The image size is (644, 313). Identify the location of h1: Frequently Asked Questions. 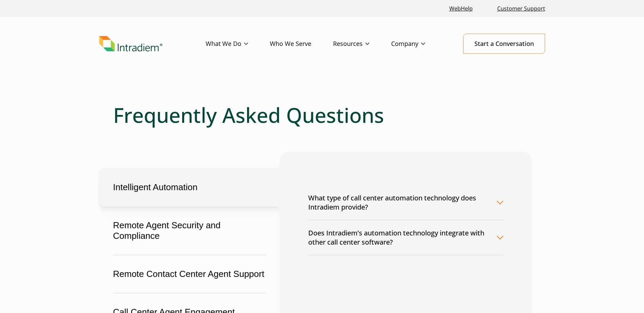
(322, 115).